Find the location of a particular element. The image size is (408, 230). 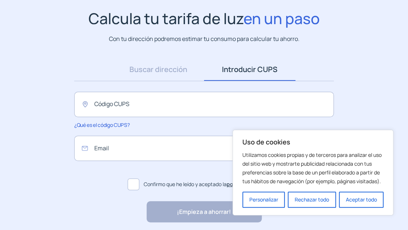

a: Introducir CUPS is located at coordinates (249, 69).